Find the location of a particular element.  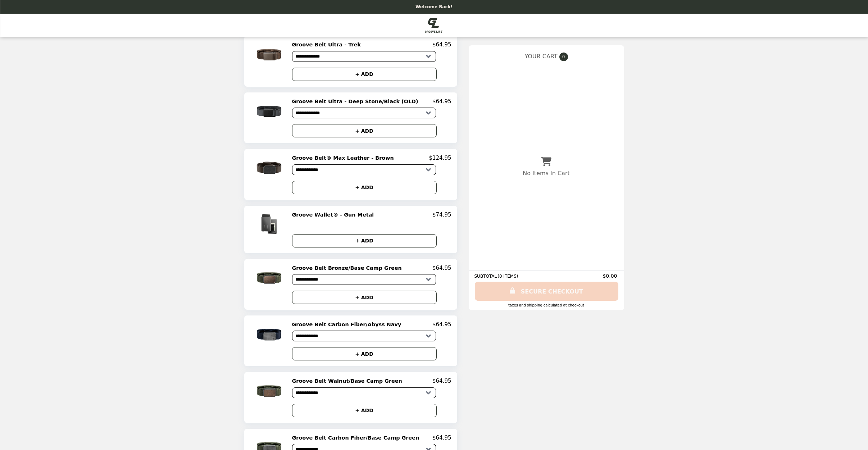

h2: Groove Belt Carbon Fiber/Abyss Navy is located at coordinates (349, 325).